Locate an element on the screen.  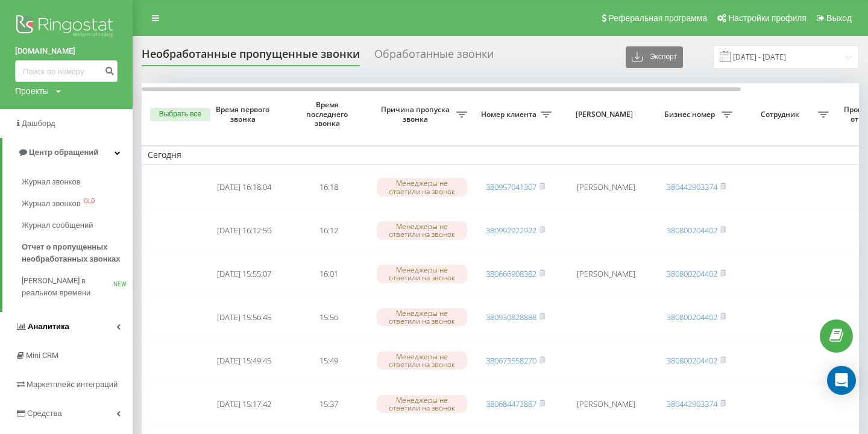
span: Бизнес номер is located at coordinates (691, 114).